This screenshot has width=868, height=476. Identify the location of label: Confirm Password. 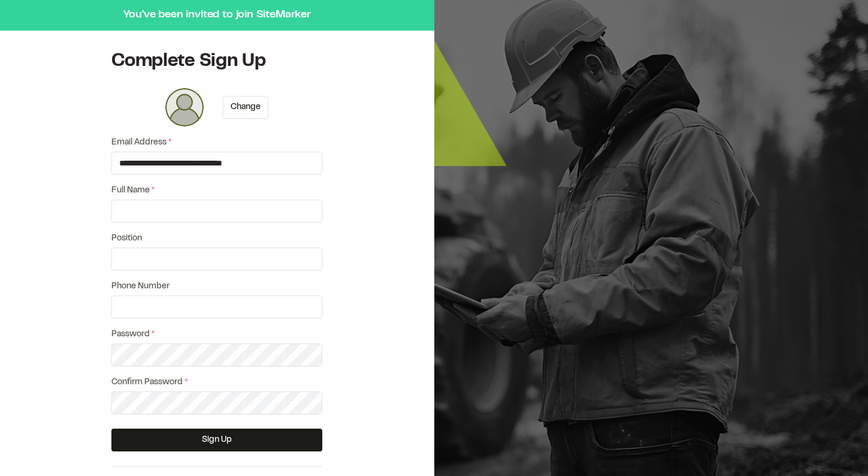
(217, 382).